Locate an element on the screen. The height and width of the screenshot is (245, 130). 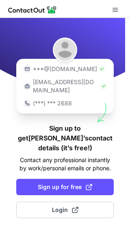
span: Login is located at coordinates (65, 210).